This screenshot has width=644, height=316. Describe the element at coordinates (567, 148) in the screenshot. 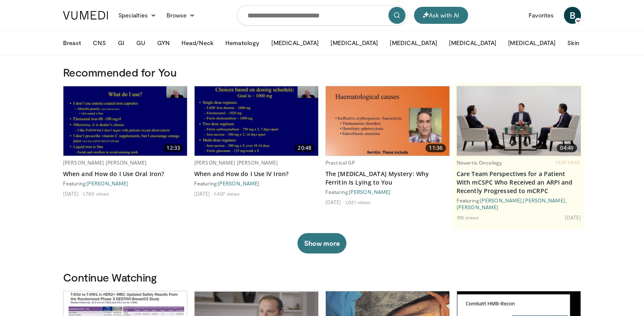

I see `span: 04:49` at that location.